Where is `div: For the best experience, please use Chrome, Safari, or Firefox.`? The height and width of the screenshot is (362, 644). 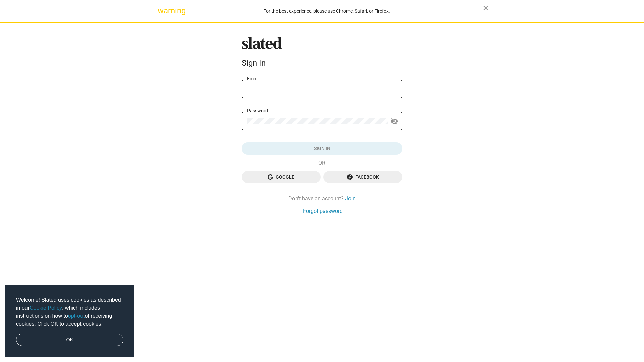 div: For the best experience, please use Chrome, Safari, or Firefox. is located at coordinates (327, 11).